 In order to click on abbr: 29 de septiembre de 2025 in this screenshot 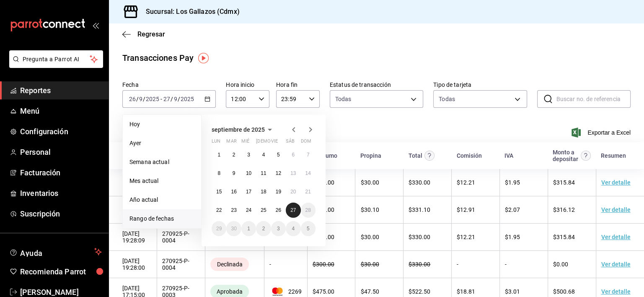, I will do `click(219, 228)`.